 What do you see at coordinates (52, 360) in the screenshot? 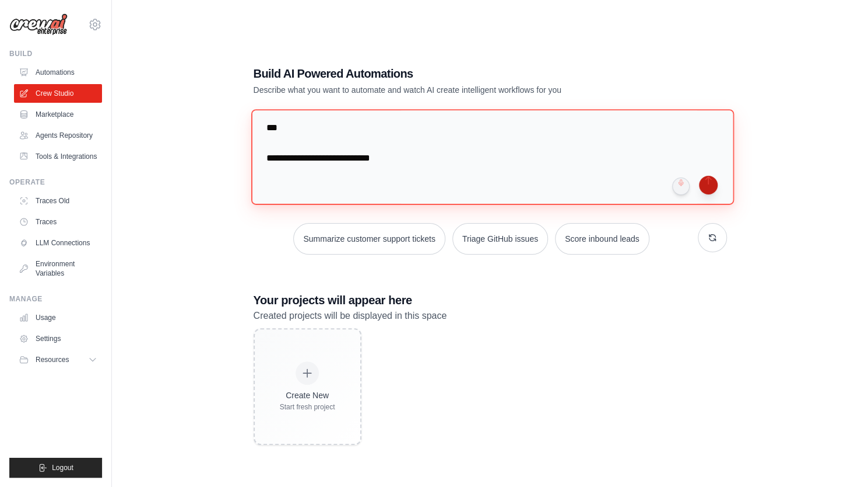
I see `span: Resources` at bounding box center [52, 360].